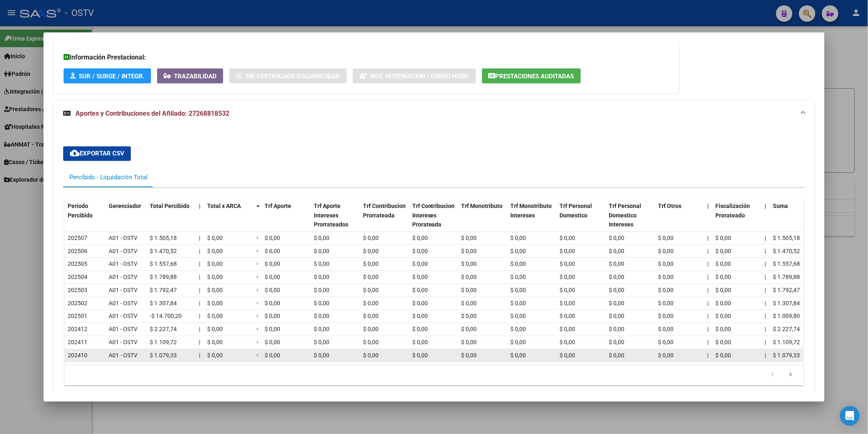 The height and width of the screenshot is (434, 868). Describe the element at coordinates (107, 76) in the screenshot. I see `button: SUR / SURGE / INTEGR.` at that location.